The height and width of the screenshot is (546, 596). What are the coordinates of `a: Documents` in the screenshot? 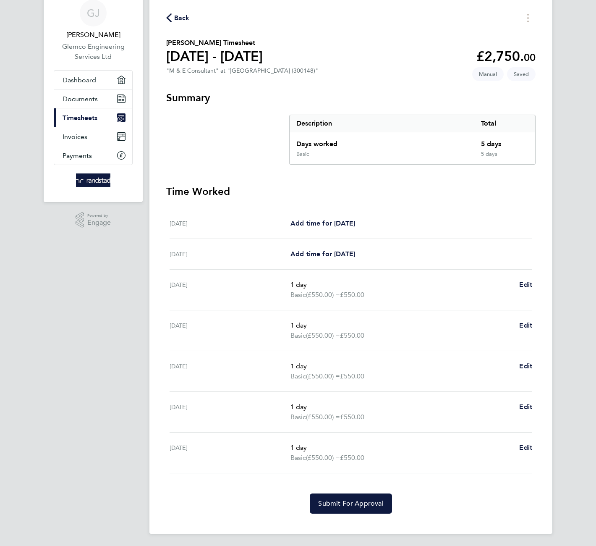 It's located at (93, 99).